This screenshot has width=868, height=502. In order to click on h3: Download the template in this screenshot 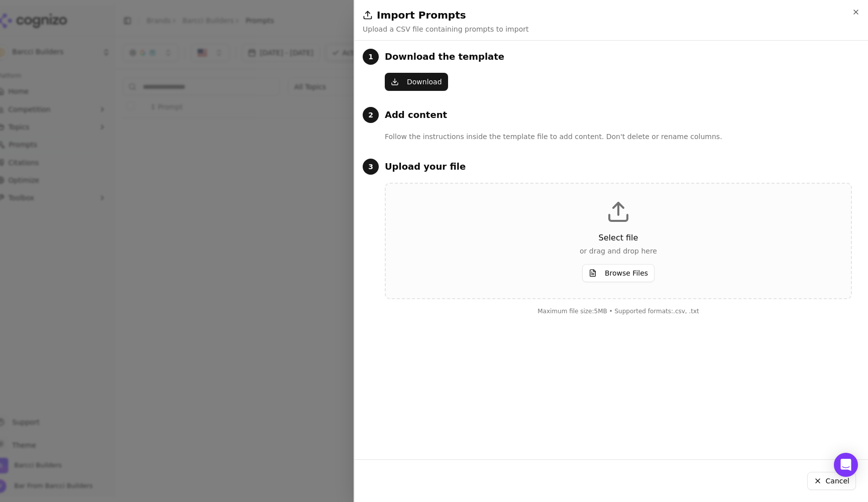, I will do `click(444, 57)`.